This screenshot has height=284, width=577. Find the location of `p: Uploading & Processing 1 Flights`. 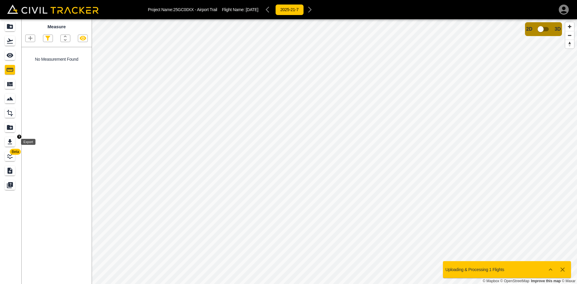

p: Uploading & Processing 1 Flights is located at coordinates (475, 270).